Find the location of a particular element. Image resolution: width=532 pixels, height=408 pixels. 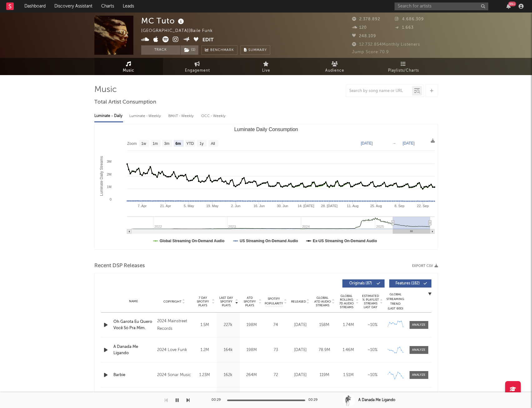

span: Total Artist Consumption is located at coordinates (125, 102).